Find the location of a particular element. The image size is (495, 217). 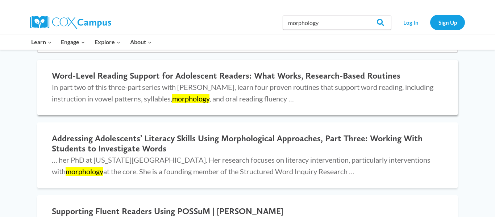

button: Child menu of About is located at coordinates (141, 42).